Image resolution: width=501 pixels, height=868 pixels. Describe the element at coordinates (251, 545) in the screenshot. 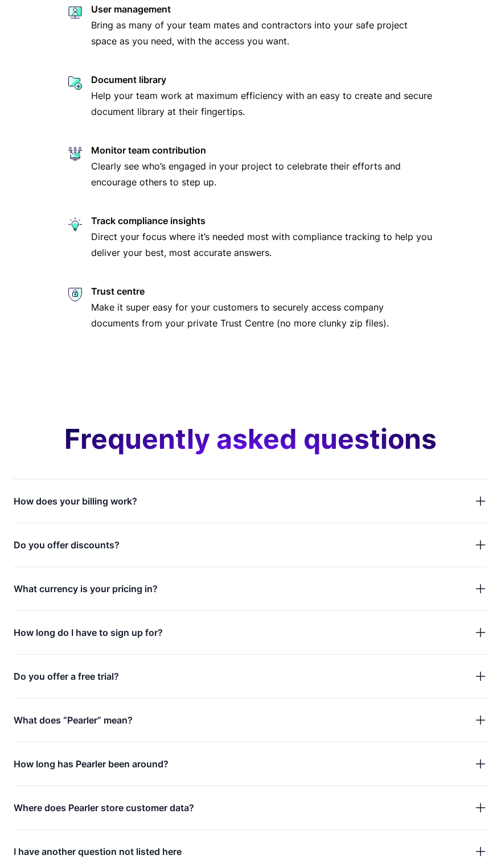

I see `button: Do you offer discounts?` at that location.